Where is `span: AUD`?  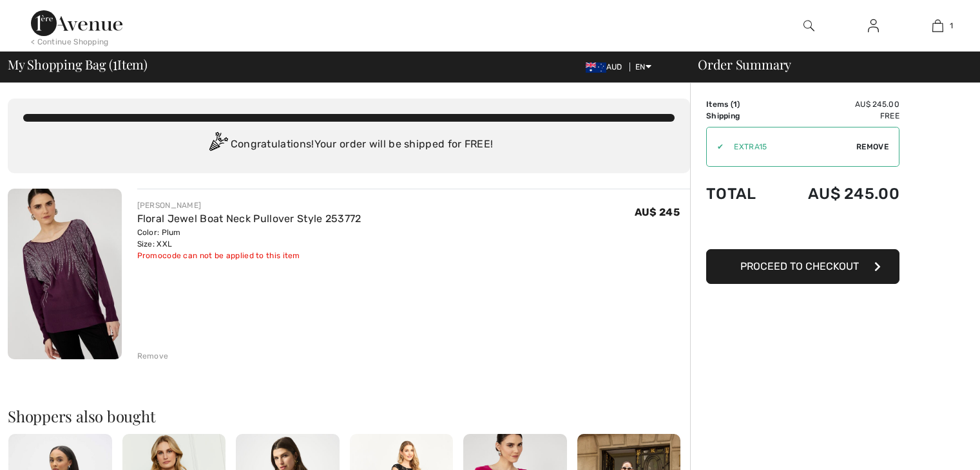 span: AUD is located at coordinates (606, 67).